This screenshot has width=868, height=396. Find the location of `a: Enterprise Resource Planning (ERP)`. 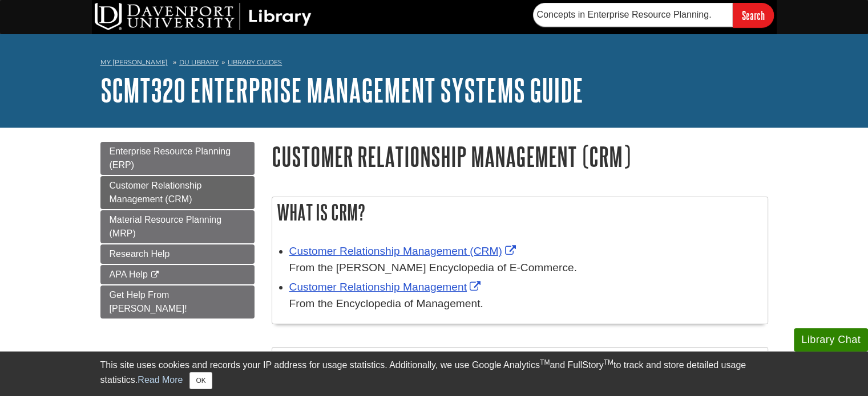

a: Enterprise Resource Planning (ERP) is located at coordinates (178, 159).